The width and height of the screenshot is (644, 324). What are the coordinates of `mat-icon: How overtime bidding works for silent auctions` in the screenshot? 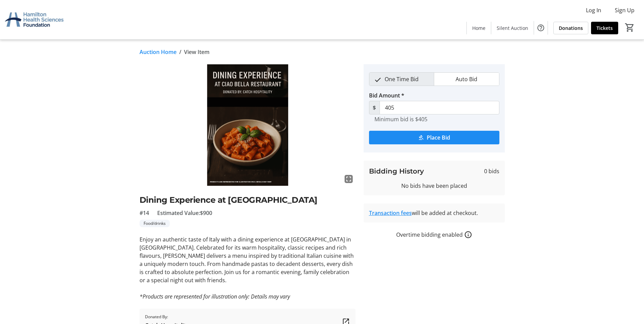 It's located at (468, 235).